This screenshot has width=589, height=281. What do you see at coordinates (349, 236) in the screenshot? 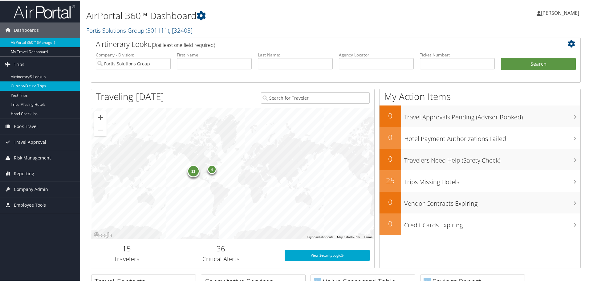
I see `span: Map data ©2025` at bounding box center [349, 236].